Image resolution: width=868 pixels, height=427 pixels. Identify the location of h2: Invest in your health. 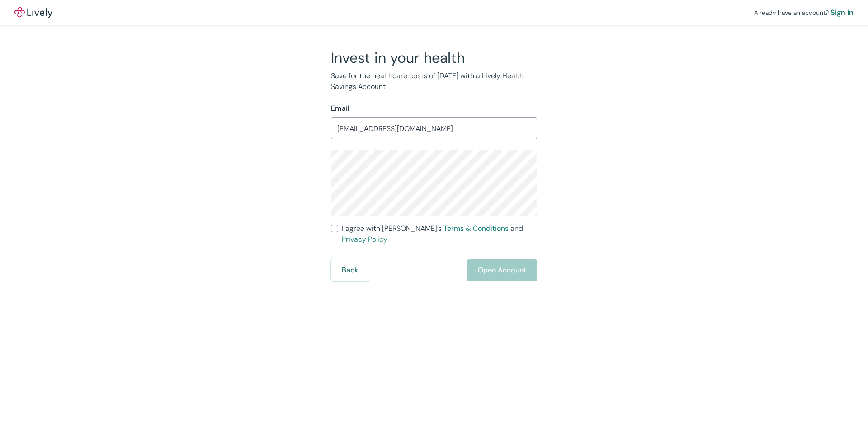
(434, 58).